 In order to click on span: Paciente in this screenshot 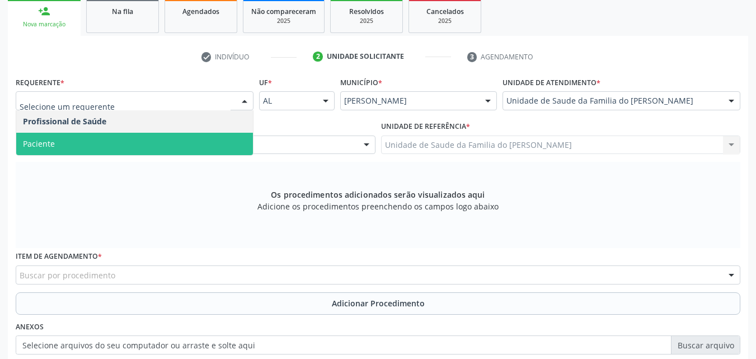, I will do `click(39, 143)`.